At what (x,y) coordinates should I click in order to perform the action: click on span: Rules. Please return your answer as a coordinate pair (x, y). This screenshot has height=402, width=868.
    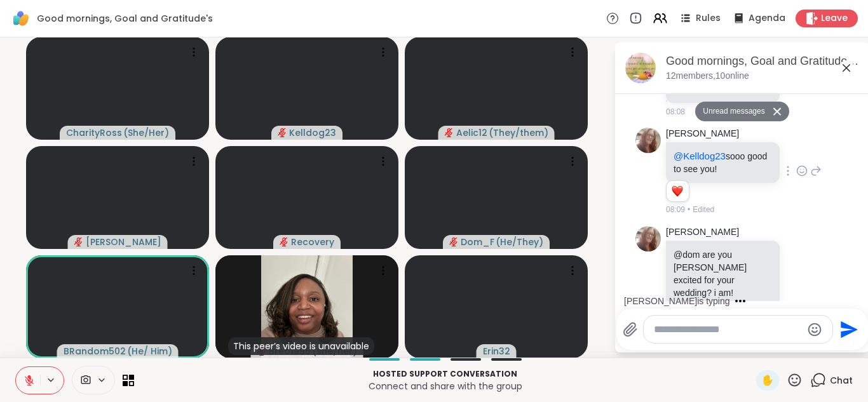
    Looking at the image, I should click on (708, 18).